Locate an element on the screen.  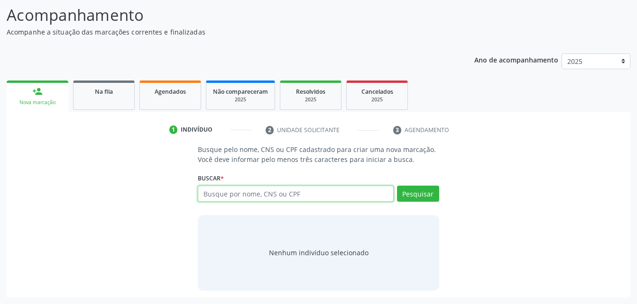
label: Buscar is located at coordinates (211, 178).